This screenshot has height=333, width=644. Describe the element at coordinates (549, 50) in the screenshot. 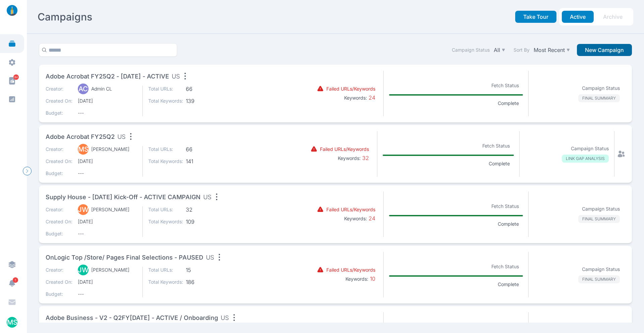

I see `p: Most Recent` at that location.